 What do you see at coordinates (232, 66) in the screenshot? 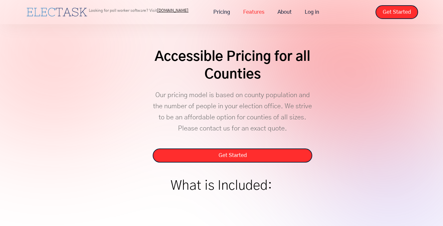
I see `h2: Accessible Pricing for all Counties` at bounding box center [232, 66].